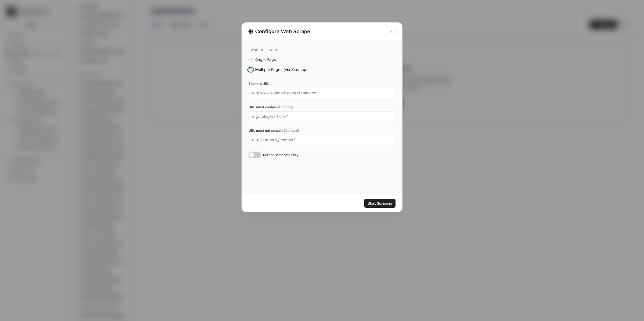 The image size is (644, 321). Describe the element at coordinates (322, 50) in the screenshot. I see `div: I want to scrape...` at that location.